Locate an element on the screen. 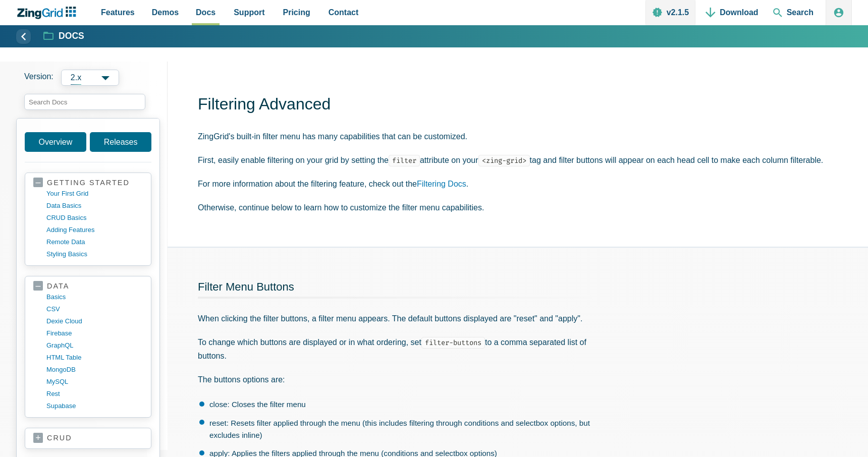 This screenshot has height=457, width=868. a: GraphQL is located at coordinates (94, 346).